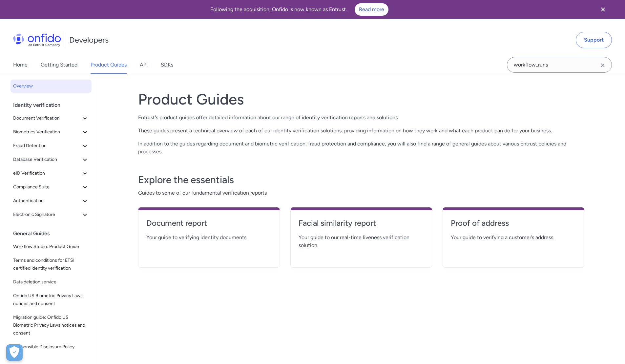 The height and width of the screenshot is (364, 625). Describe the element at coordinates (51, 300) in the screenshot. I see `a: Onfido US Biometric Privacy Laws notices and consent` at that location.